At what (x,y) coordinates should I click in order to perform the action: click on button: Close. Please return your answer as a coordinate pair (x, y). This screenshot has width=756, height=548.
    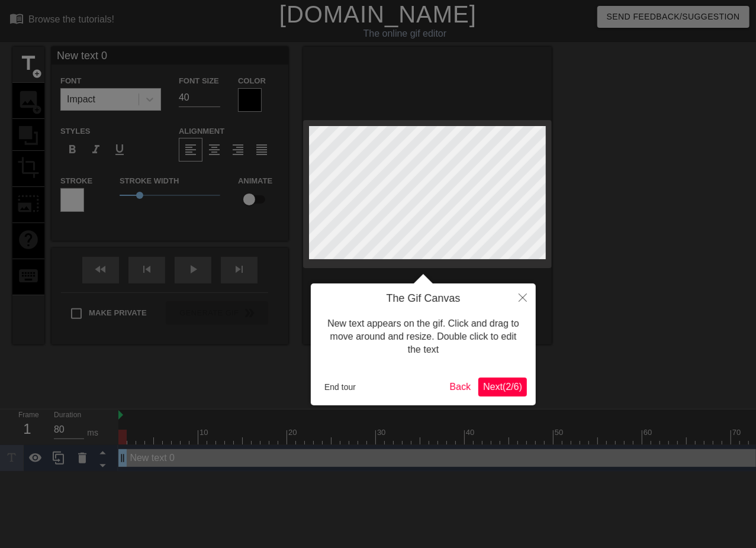
    Looking at the image, I should click on (523, 297).